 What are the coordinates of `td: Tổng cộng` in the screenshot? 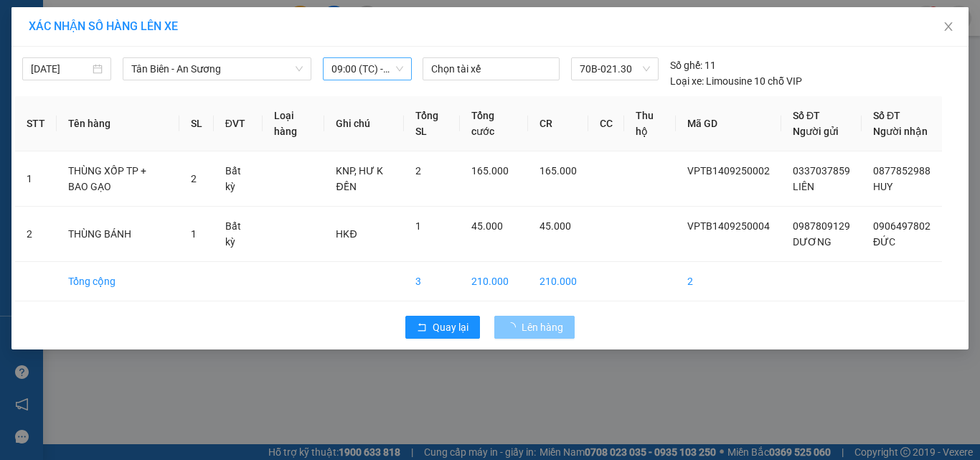 It's located at (118, 281).